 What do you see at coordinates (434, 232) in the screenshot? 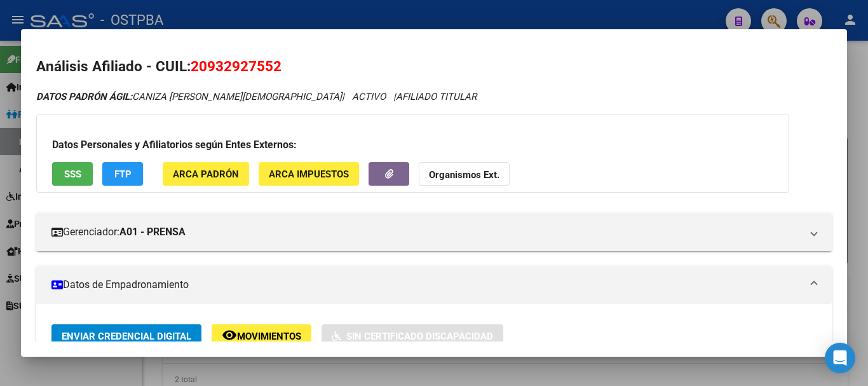
I see `mat-expansion-panel-header: Gerenciador:A01 - PRENSA` at bounding box center [434, 232].